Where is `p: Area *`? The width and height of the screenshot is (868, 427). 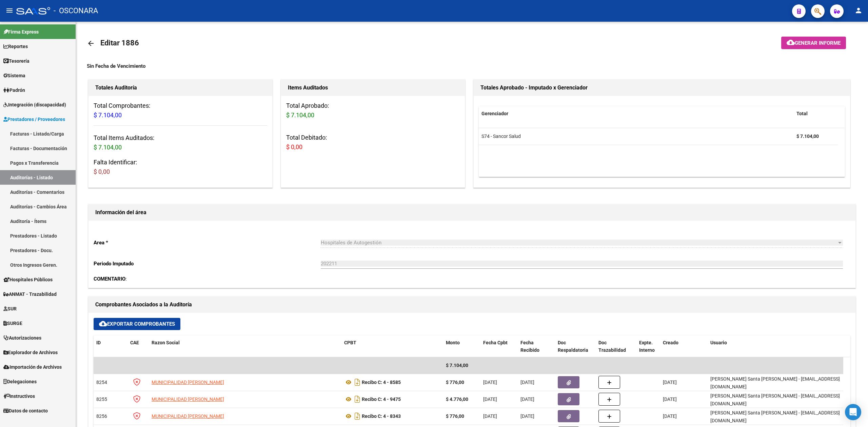 p: Area * is located at coordinates (207, 243).